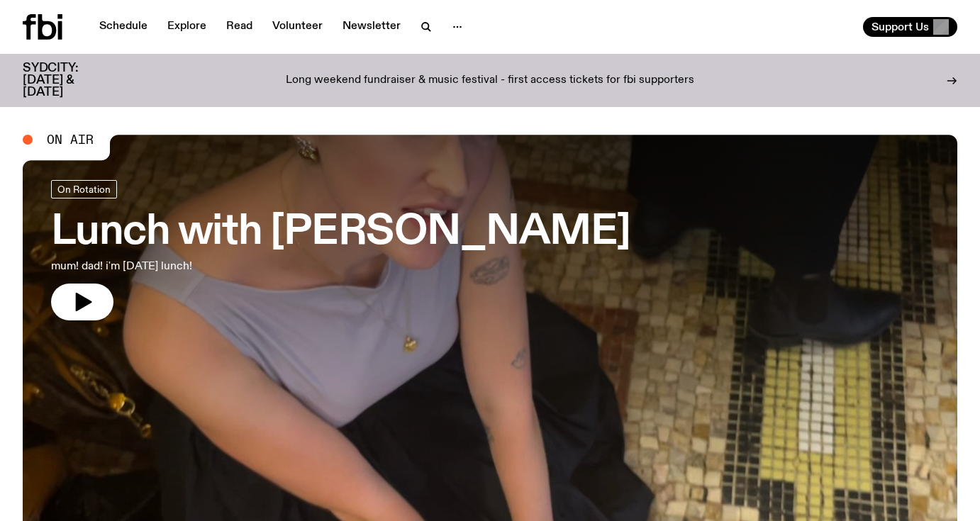 The width and height of the screenshot is (980, 521). What do you see at coordinates (239, 27) in the screenshot?
I see `a: Read` at bounding box center [239, 27].